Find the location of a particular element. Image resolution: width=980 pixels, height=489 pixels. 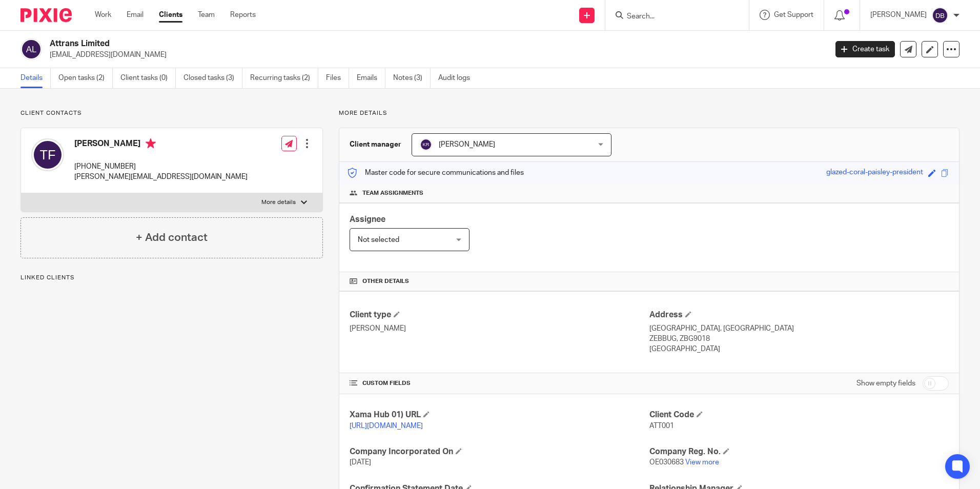

a: Reports is located at coordinates (243, 15).